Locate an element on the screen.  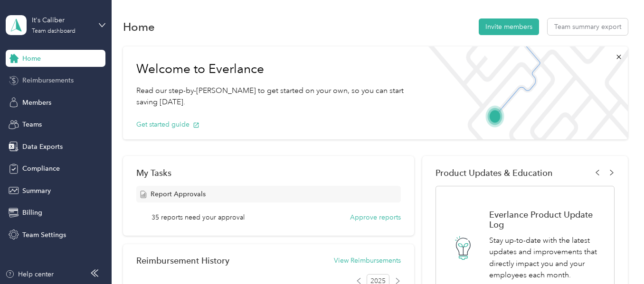
span: Compliance is located at coordinates (41, 168).